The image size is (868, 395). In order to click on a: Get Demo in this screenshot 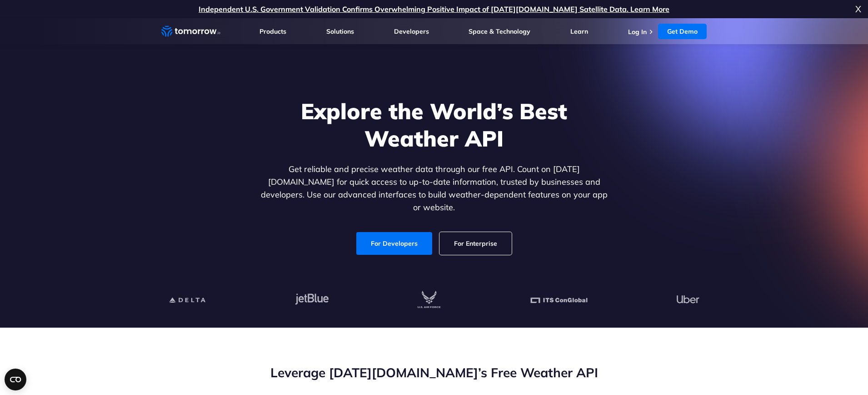, I will do `click(682, 32)`.